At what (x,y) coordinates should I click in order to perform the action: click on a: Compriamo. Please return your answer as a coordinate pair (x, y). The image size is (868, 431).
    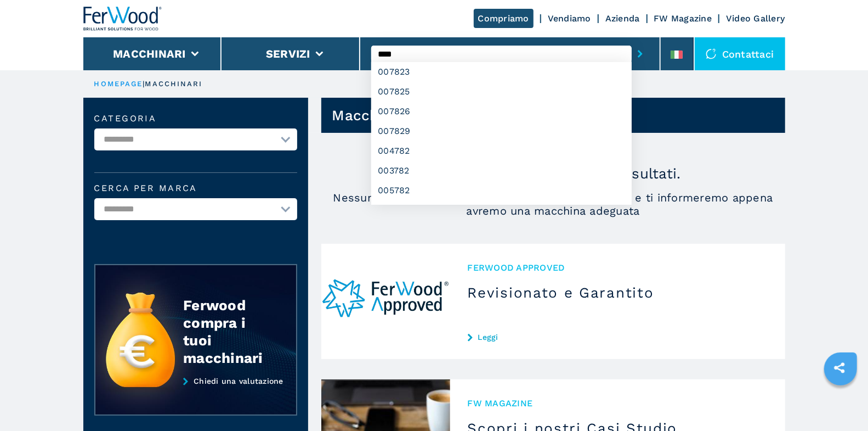
    Looking at the image, I should click on (504, 18).